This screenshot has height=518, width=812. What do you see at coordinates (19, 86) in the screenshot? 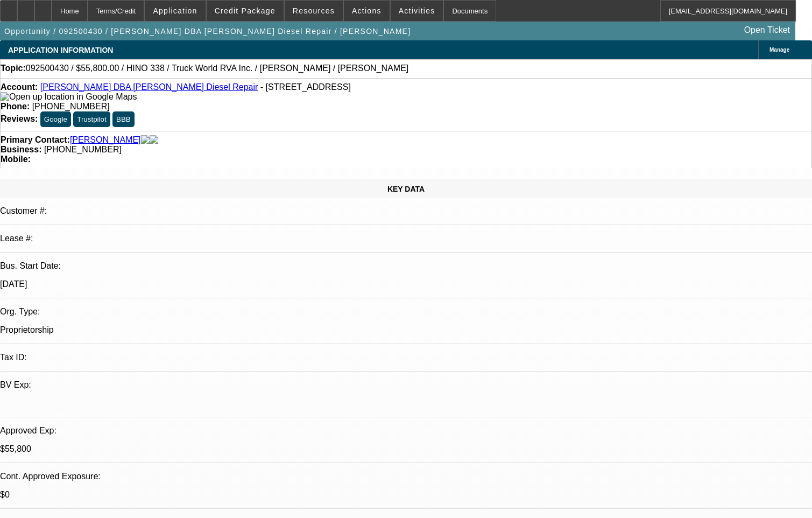
I see `strong: Account:` at bounding box center [19, 86].